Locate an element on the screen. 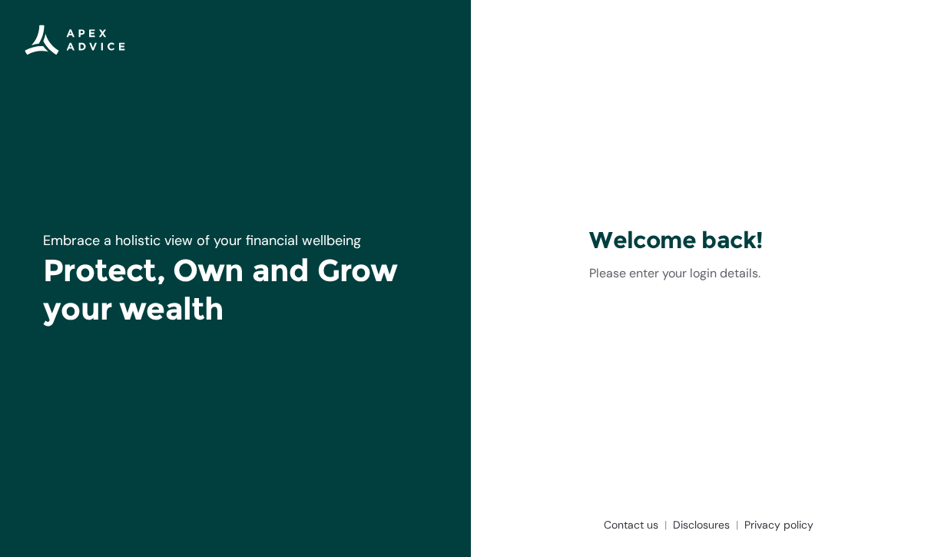  p: Please enter your login details. is located at coordinates (706, 274).